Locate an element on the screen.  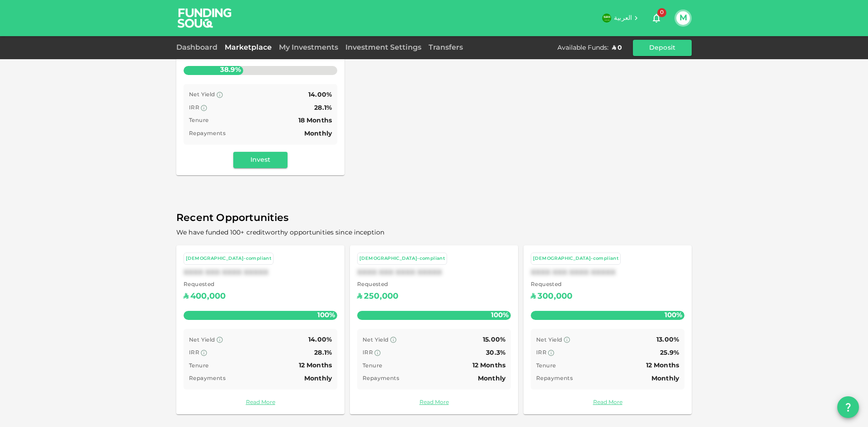
span: We have funded 100+ creditworthy opportunities since inception is located at coordinates (280, 233).